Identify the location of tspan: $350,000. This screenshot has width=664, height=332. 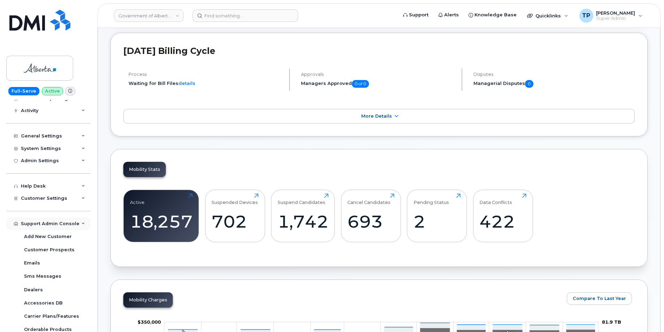
(149, 322).